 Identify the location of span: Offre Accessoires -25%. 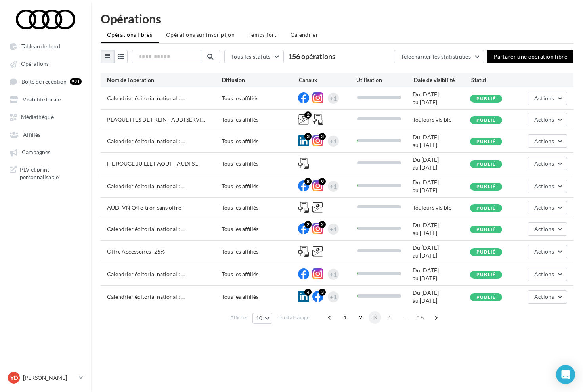
(136, 251).